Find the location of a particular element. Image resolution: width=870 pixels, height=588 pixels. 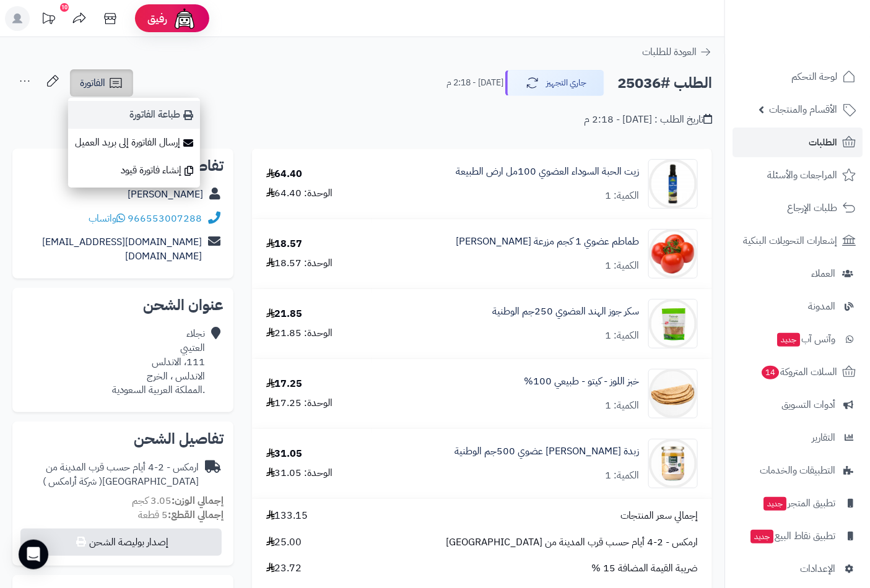

a: تحديثات المنصة is located at coordinates (48, 20).